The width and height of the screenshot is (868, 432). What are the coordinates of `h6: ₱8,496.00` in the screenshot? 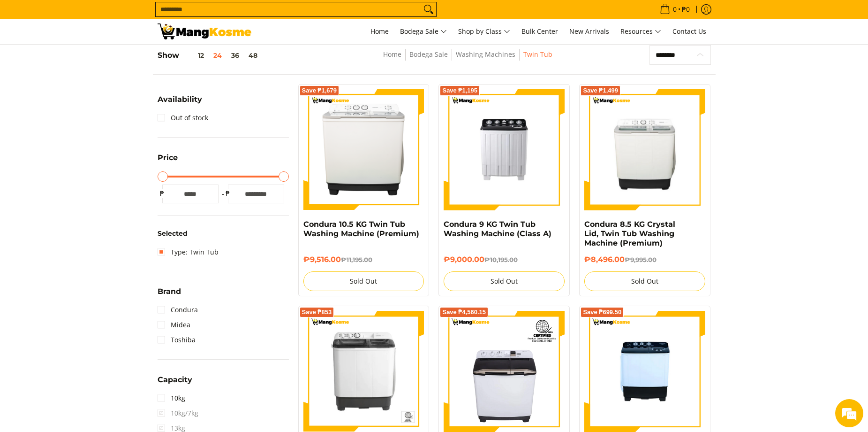 It's located at (645, 259).